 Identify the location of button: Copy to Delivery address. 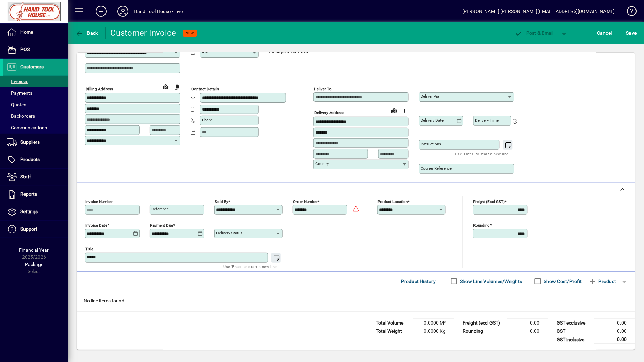
(176, 87).